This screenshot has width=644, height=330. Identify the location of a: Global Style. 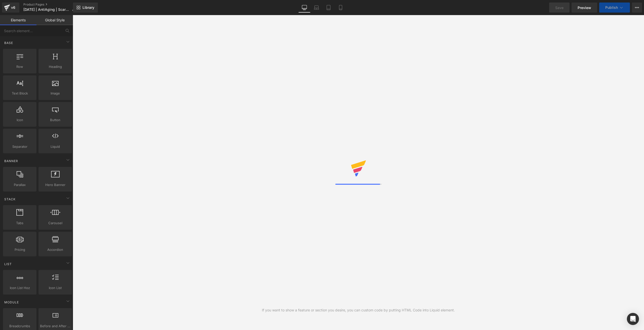
(55, 20).